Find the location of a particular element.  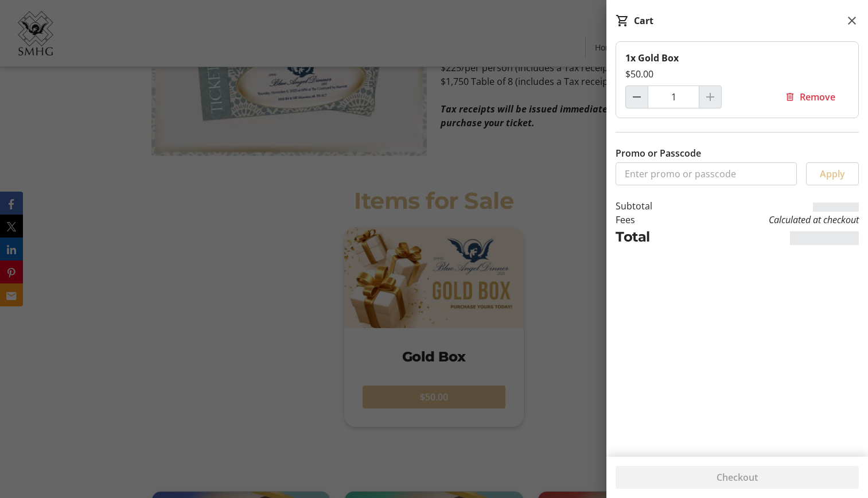

span: Remove is located at coordinates (817, 97).